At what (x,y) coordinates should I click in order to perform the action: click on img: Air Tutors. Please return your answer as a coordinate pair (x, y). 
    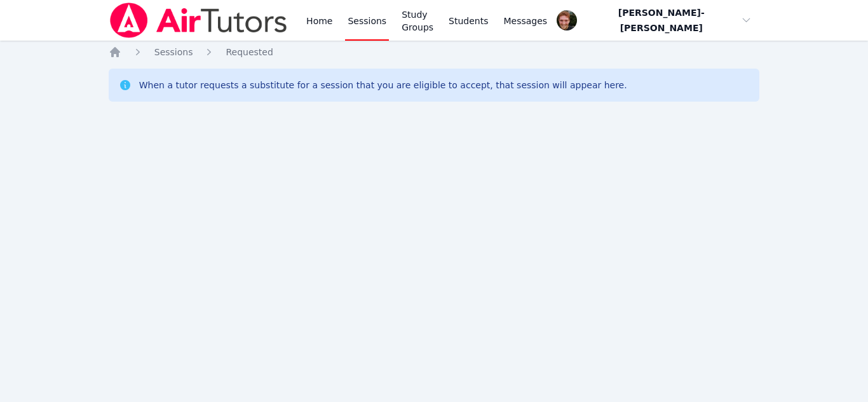
    Looking at the image, I should click on (198, 20).